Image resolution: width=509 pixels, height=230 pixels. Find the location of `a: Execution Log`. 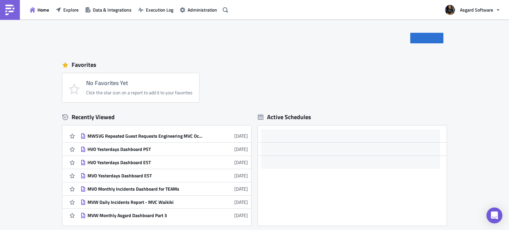

a: Execution Log is located at coordinates (156, 10).